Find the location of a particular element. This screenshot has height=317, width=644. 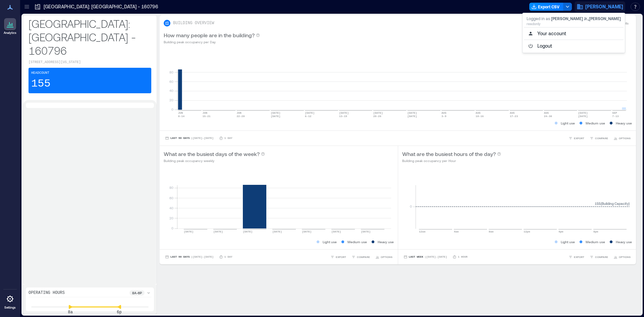

text: 8am is located at coordinates (491, 232).